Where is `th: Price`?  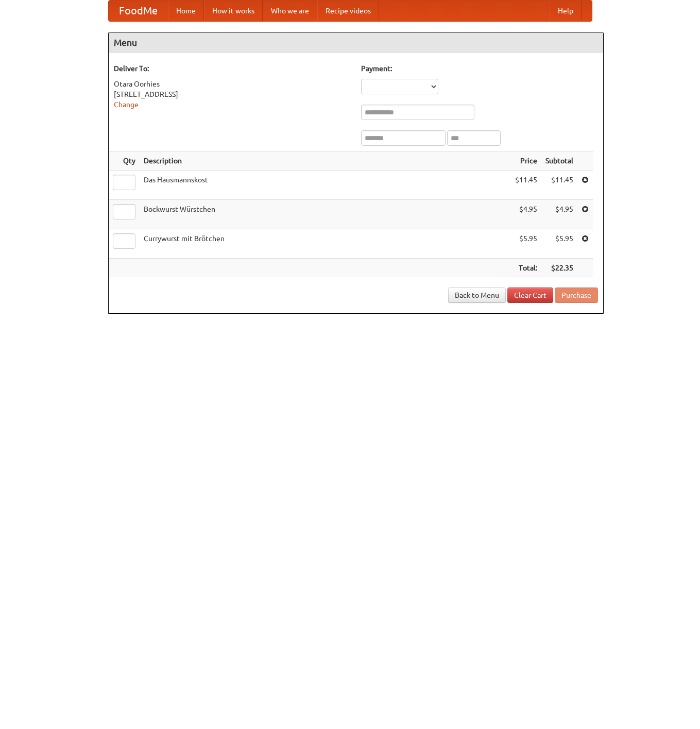 th: Price is located at coordinates (526, 161).